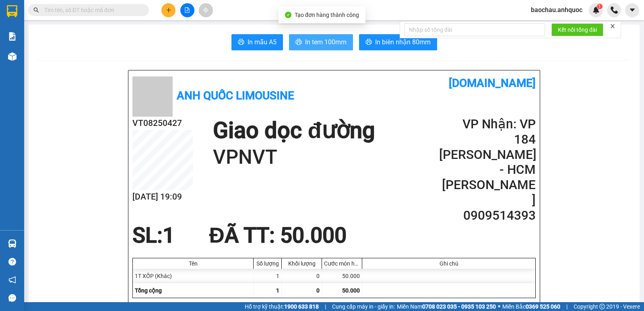  I want to click on button: printerIn biên nhận 80mm, so click(398, 42).